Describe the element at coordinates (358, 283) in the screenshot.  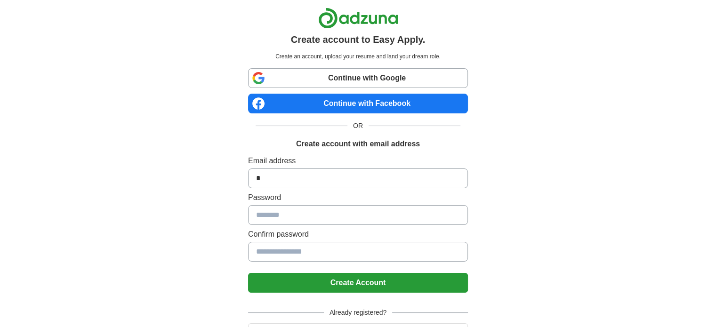
I see `button: Create Account` at that location.